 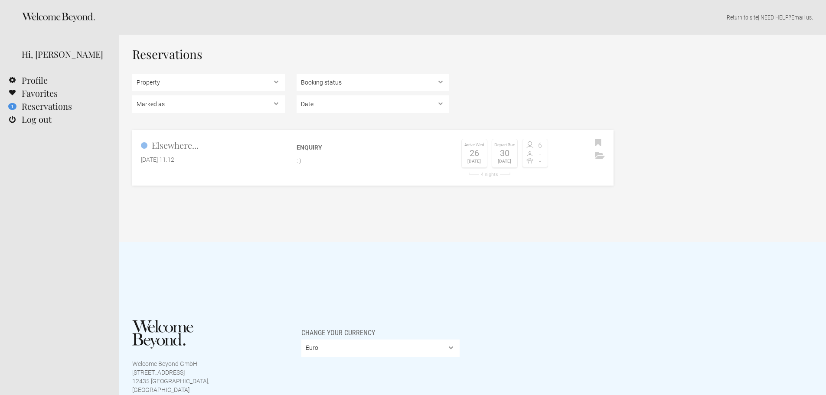 I want to click on a: Return to site, so click(x=742, y=17).